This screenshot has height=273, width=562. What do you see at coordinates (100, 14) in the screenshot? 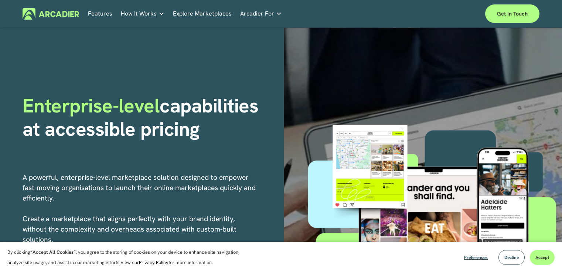
I see `a: Features` at bounding box center [100, 14].